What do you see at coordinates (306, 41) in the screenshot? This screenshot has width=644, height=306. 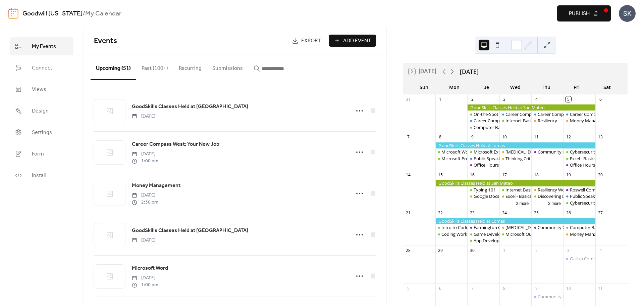 I see `a: Export` at bounding box center [306, 41].